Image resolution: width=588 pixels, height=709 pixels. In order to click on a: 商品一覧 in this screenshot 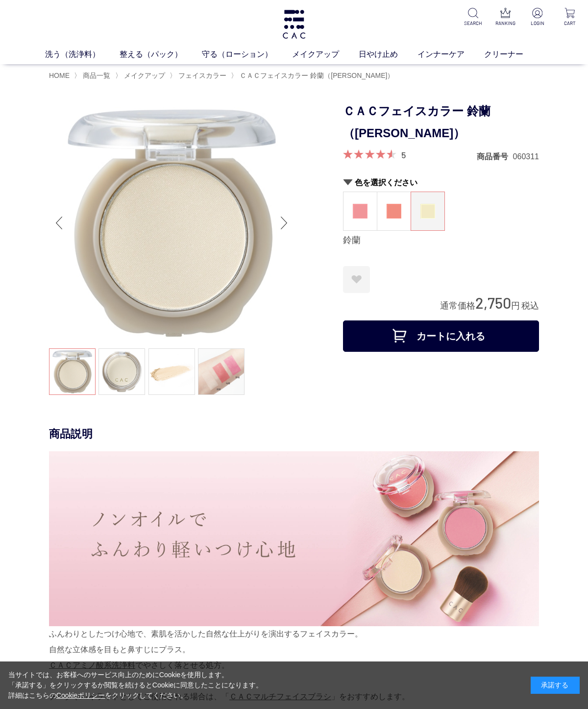, I will do `click(96, 76)`.